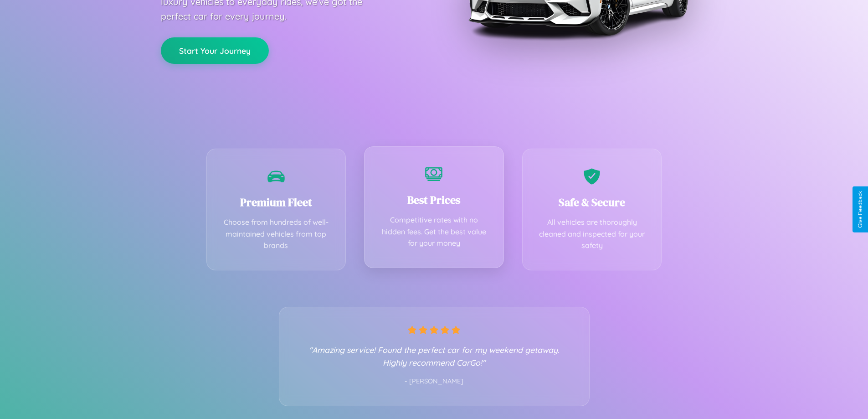  I want to click on p: "Amazing service! Found the perfect car for my weekend getaway. Highly recommend CarGo!", so click(434, 356).